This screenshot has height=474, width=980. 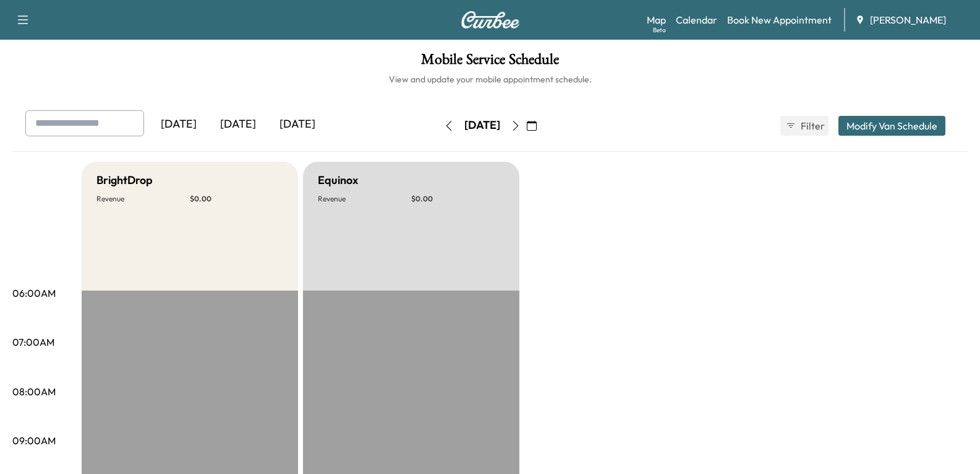 What do you see at coordinates (656, 19) in the screenshot?
I see `a: MapBeta` at bounding box center [656, 19].